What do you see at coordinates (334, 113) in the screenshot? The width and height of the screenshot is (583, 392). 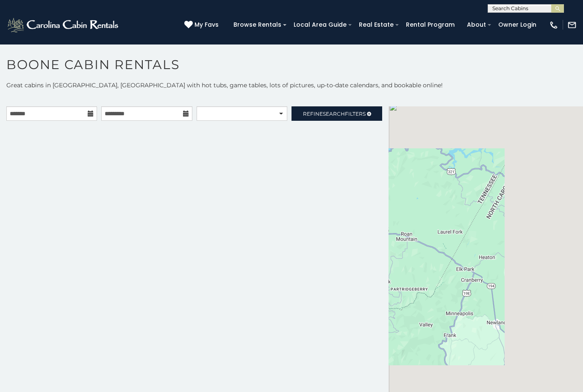 I see `span: Search` at bounding box center [334, 113].